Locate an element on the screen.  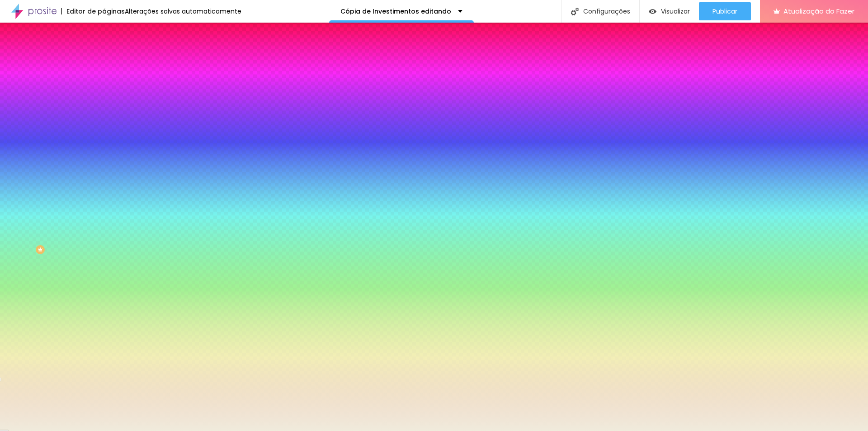
button: Visualizar is located at coordinates (669, 11).